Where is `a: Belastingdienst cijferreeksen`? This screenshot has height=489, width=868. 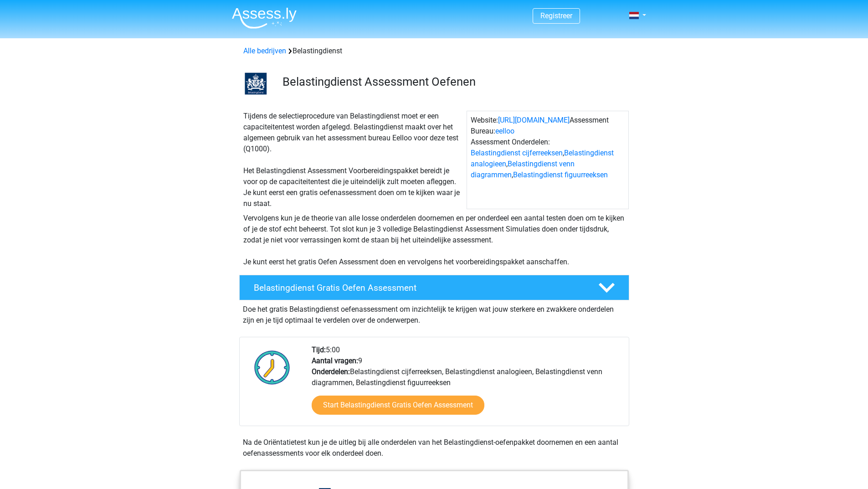
a: Belastingdienst cijferreeksen is located at coordinates (516, 153).